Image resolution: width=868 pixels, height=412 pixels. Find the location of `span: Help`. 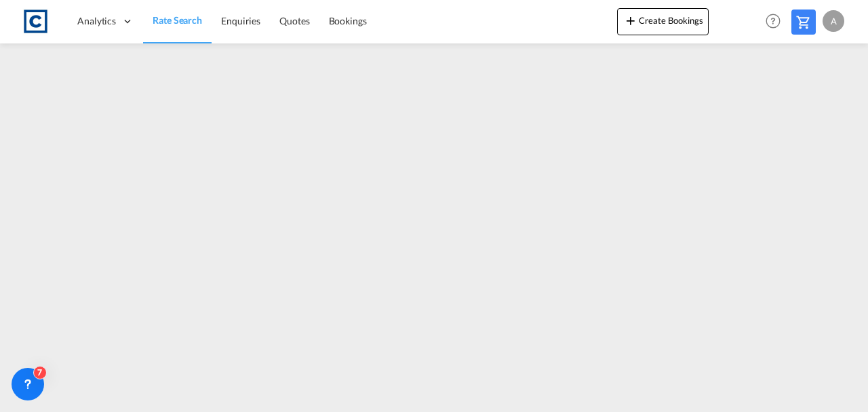

span: Help is located at coordinates (773, 21).